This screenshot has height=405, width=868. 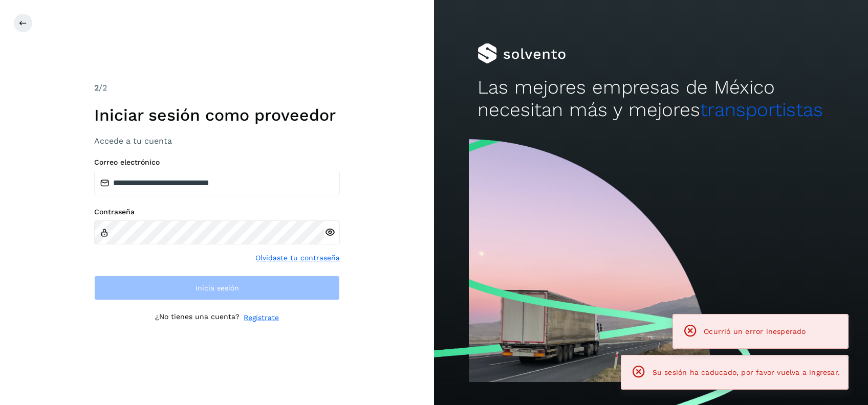 What do you see at coordinates (217, 162) in the screenshot?
I see `label: Correo electrónico` at bounding box center [217, 162].